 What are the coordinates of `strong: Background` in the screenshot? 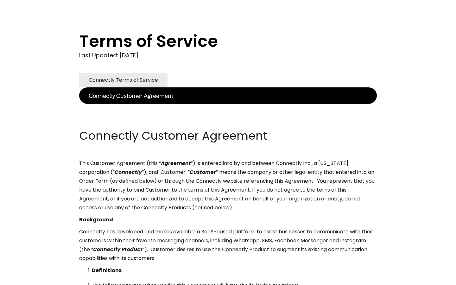 It's located at (96, 219).